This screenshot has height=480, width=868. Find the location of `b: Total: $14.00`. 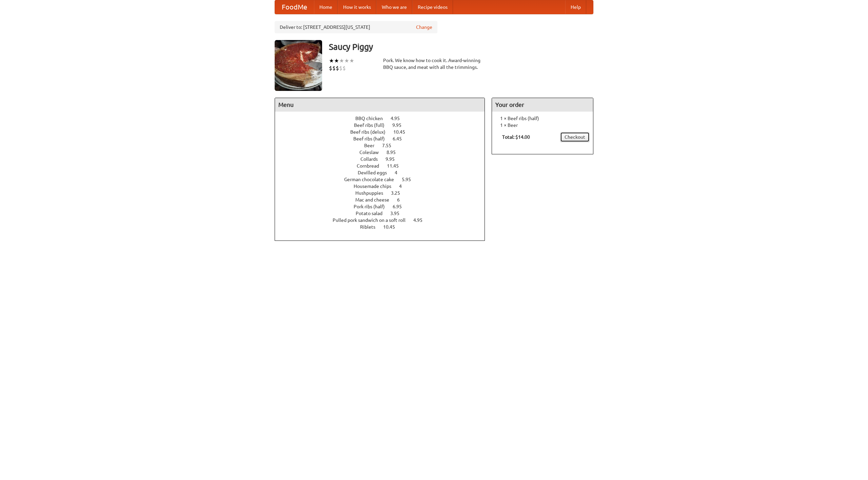

b: Total: $14.00 is located at coordinates (516, 137).